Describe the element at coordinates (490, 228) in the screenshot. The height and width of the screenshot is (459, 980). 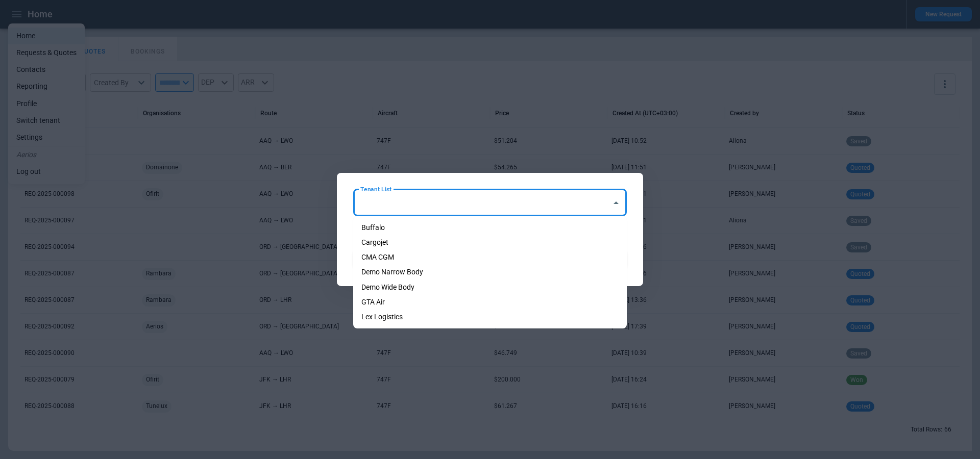
I see `li: Buffalo` at that location.